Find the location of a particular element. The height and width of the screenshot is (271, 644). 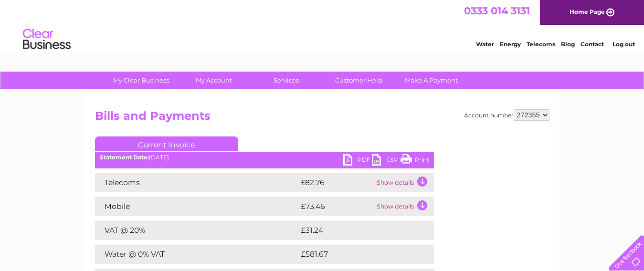

a: Contact is located at coordinates (592, 44).